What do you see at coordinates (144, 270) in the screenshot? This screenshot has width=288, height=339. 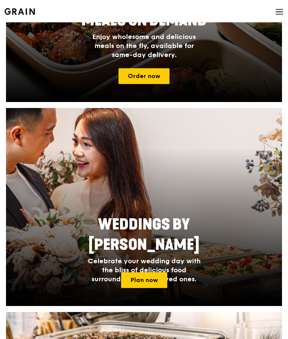 I see `span: Celebrate your wedding day with the bliss of delicious food surrounded by your loved ones.` at bounding box center [144, 270].